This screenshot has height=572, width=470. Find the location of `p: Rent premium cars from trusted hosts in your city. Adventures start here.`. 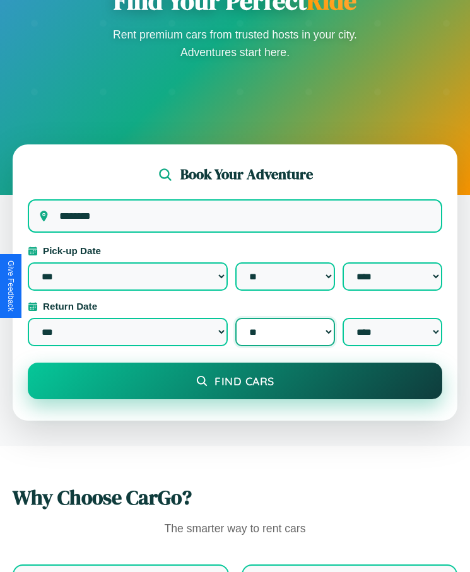

p: Rent premium cars from trusted hosts in your city. Adventures start here. is located at coordinates (235, 44).